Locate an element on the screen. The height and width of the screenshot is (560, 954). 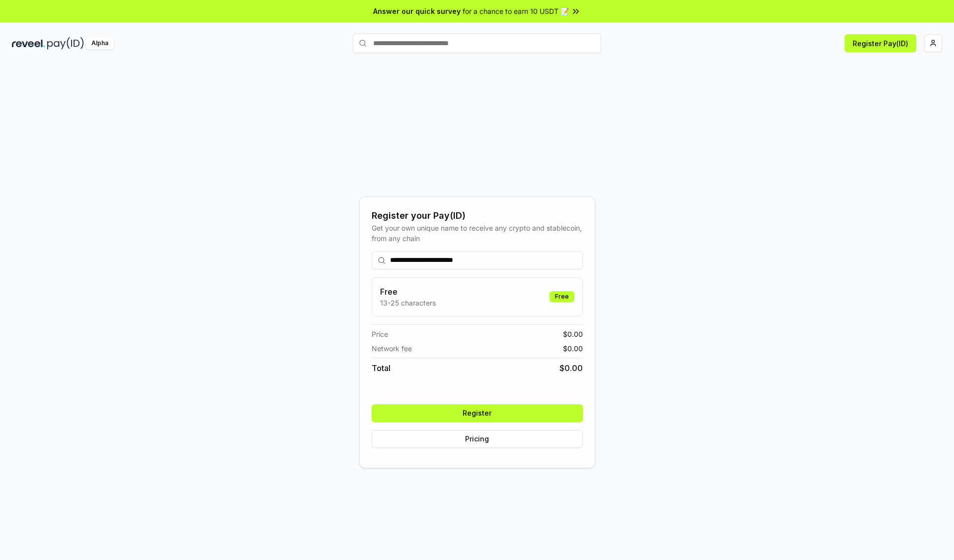
button: Pricing is located at coordinates (477, 439).